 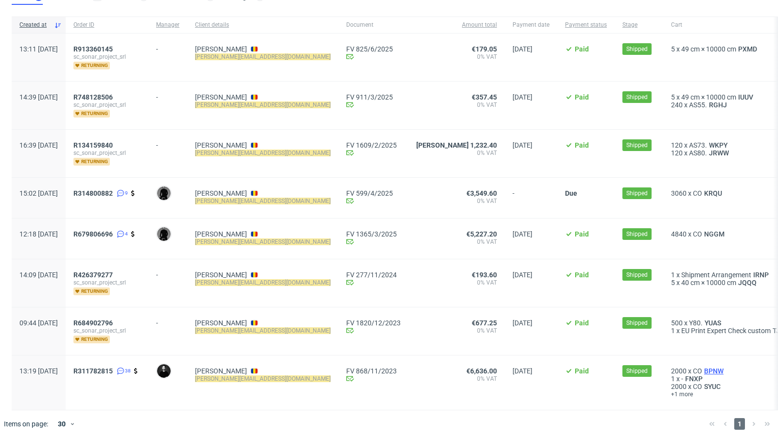 What do you see at coordinates (373, 145) in the screenshot?
I see `a: FV 1609/2/2025` at bounding box center [373, 145].